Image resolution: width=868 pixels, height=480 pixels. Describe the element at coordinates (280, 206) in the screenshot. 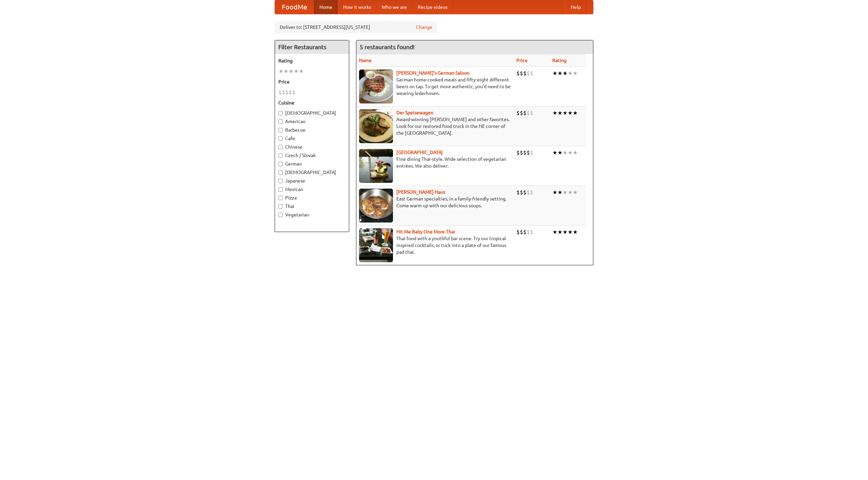

I see `input: Thai` at that location.